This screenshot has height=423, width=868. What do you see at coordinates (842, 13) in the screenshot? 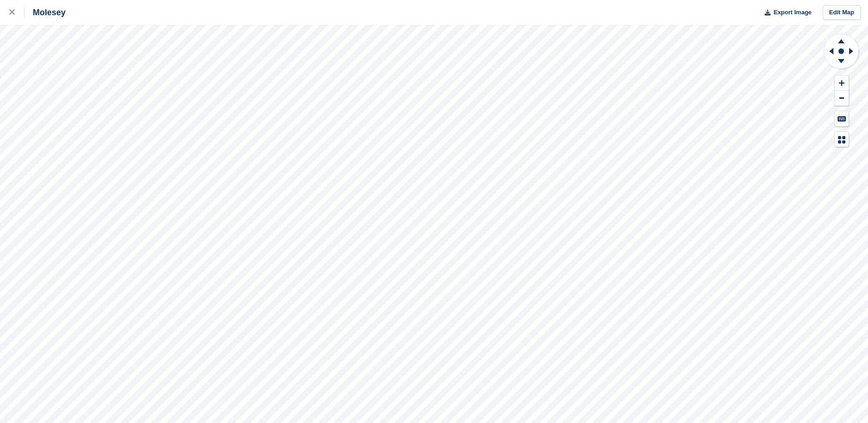
I see `a: Edit Map` at bounding box center [842, 13].